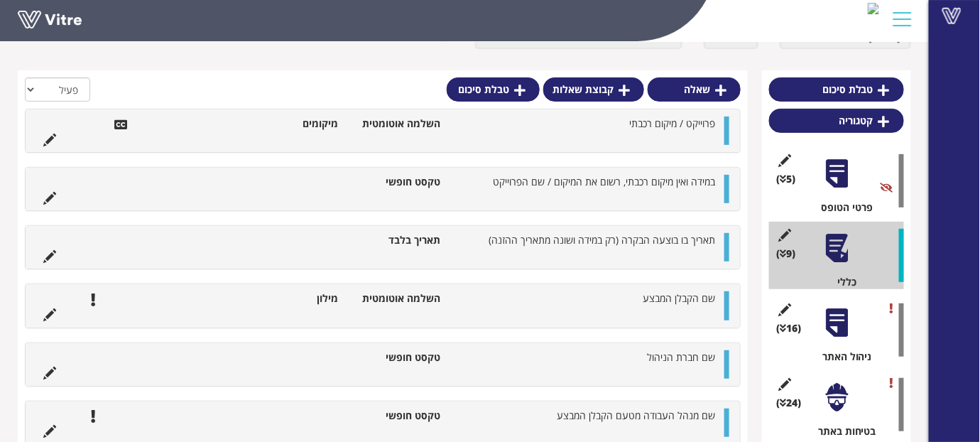  What do you see at coordinates (681, 357) in the screenshot?
I see `span: שם חברת הניהול` at bounding box center [681, 357].